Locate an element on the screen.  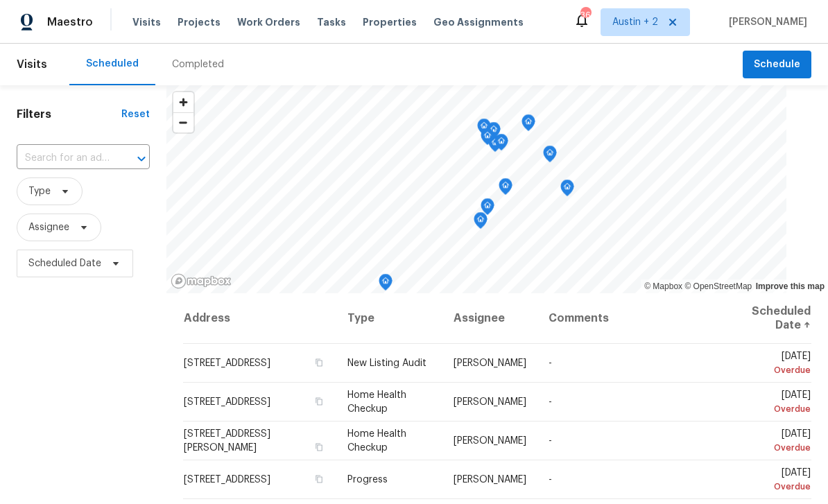
a: Mapbox is located at coordinates (663, 286).